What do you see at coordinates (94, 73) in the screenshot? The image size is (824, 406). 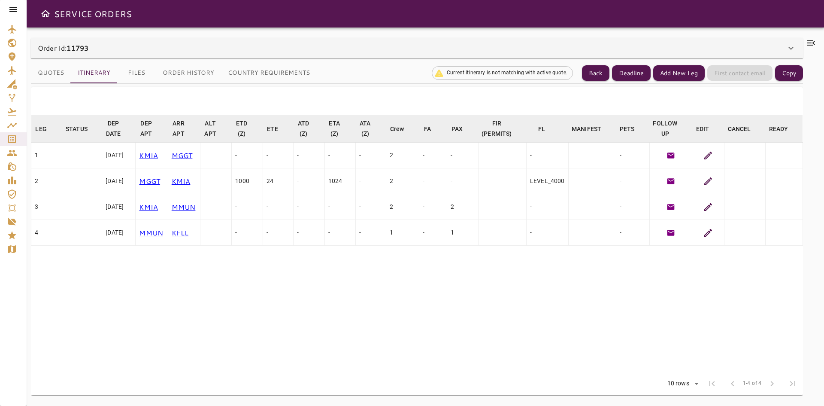 I see `button: Itinerary` at bounding box center [94, 73].